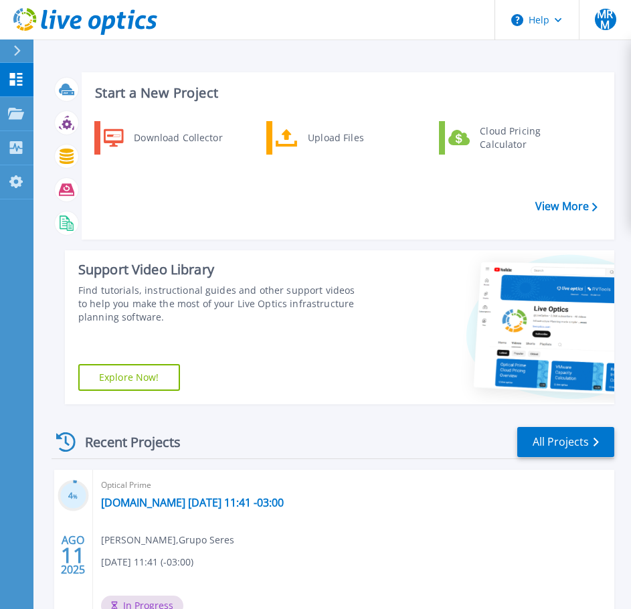 Image resolution: width=631 pixels, height=609 pixels. What do you see at coordinates (129, 377) in the screenshot?
I see `a: Explore Now!` at bounding box center [129, 377].